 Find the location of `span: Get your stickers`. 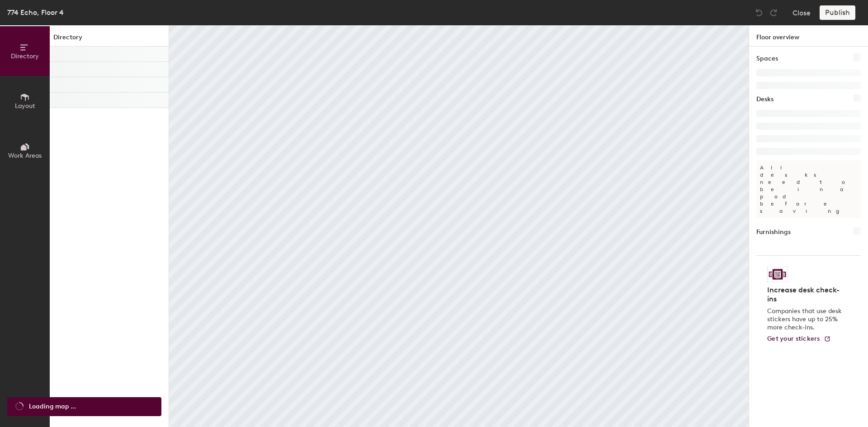

span: Get your stickers is located at coordinates (794, 338).